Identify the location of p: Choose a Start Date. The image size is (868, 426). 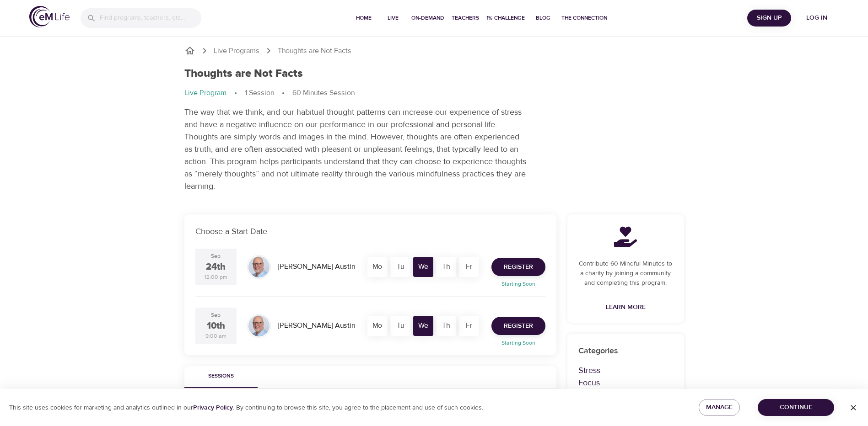
(370, 232).